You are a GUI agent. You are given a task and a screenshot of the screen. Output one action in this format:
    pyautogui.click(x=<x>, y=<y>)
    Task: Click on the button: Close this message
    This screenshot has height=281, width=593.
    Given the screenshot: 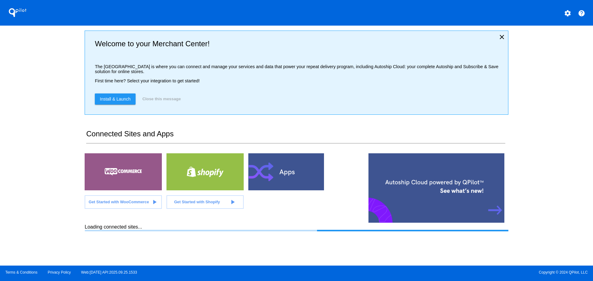 What is the action you would take?
    pyautogui.click(x=162, y=99)
    